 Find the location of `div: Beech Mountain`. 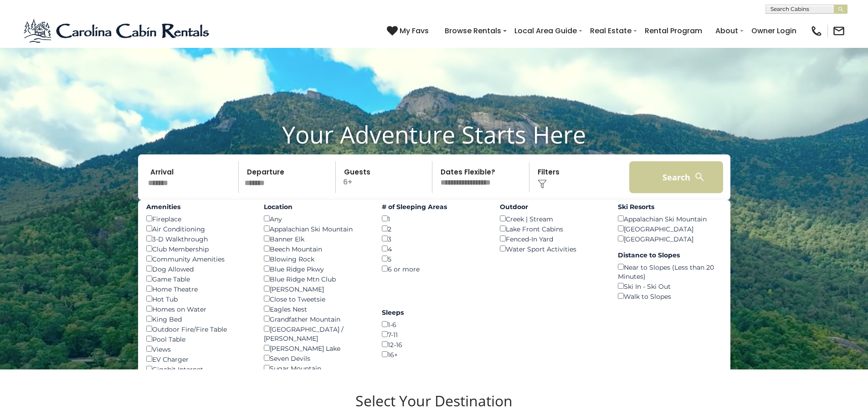

div: Beech Mountain is located at coordinates (316, 249).